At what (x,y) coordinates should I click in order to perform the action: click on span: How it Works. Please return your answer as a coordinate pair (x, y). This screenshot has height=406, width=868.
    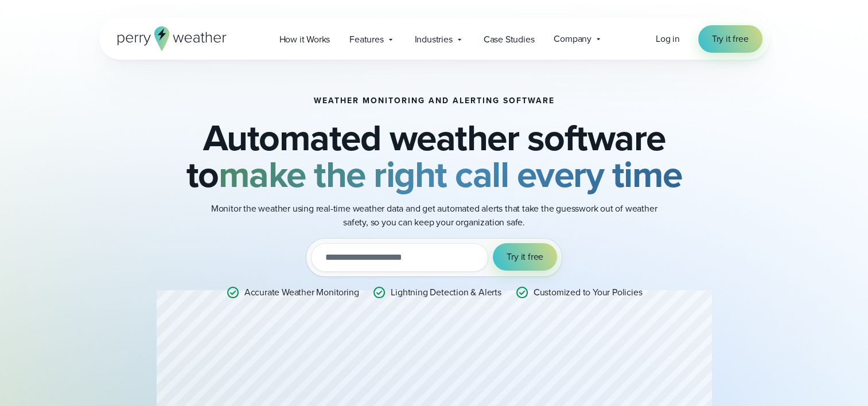
    Looking at the image, I should click on (304, 40).